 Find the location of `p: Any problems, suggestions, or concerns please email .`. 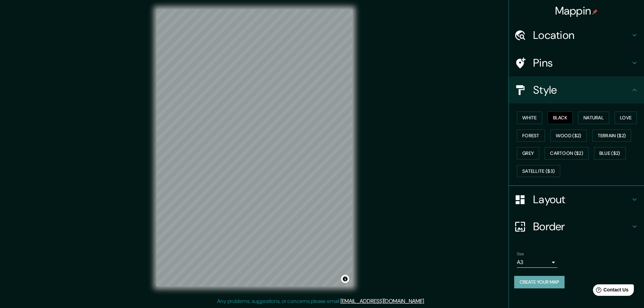

p: Any problems, suggestions, or concerns please email . is located at coordinates (321, 301).